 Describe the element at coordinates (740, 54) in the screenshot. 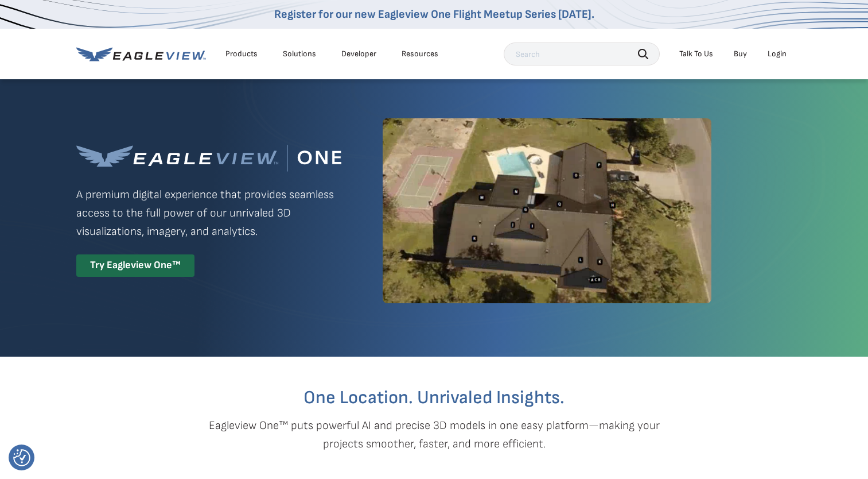

I see `a: Buy` at that location.